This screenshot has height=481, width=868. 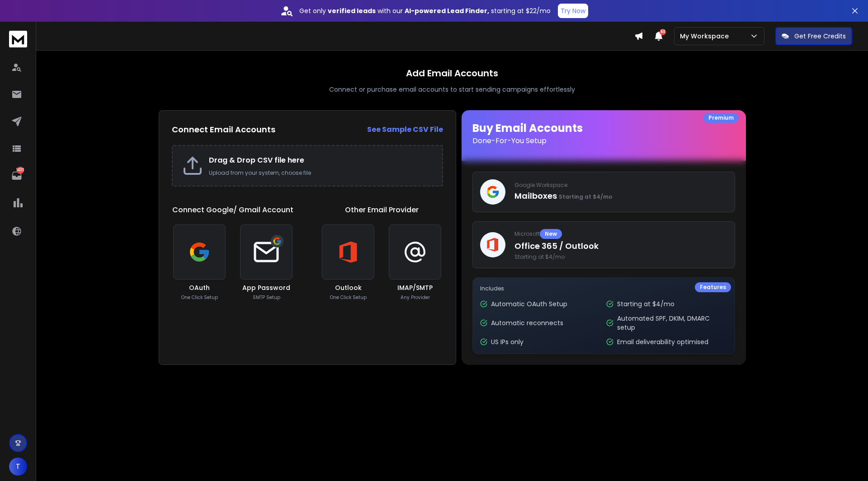 I want to click on span: 50, so click(x=663, y=32).